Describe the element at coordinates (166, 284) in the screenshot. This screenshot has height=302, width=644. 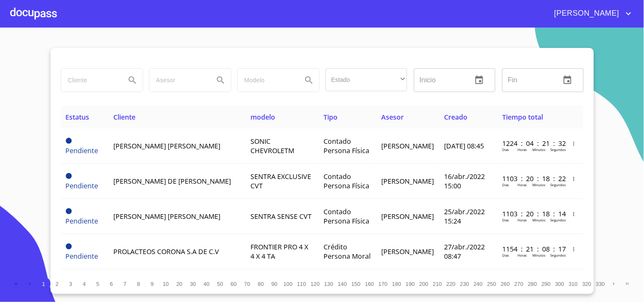
I see `span: 10` at that location.